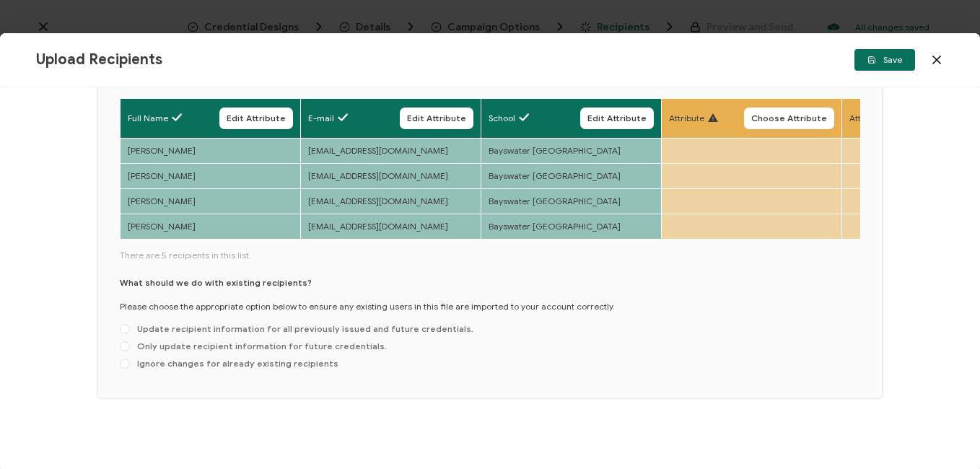 Image resolution: width=980 pixels, height=469 pixels. I want to click on button: Save, so click(884, 60).